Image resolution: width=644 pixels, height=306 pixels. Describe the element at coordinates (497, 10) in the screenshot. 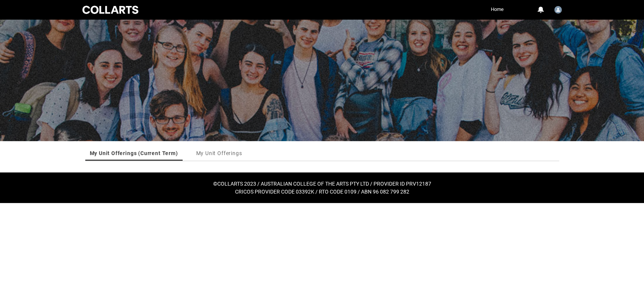

I see `a: Home` at that location.